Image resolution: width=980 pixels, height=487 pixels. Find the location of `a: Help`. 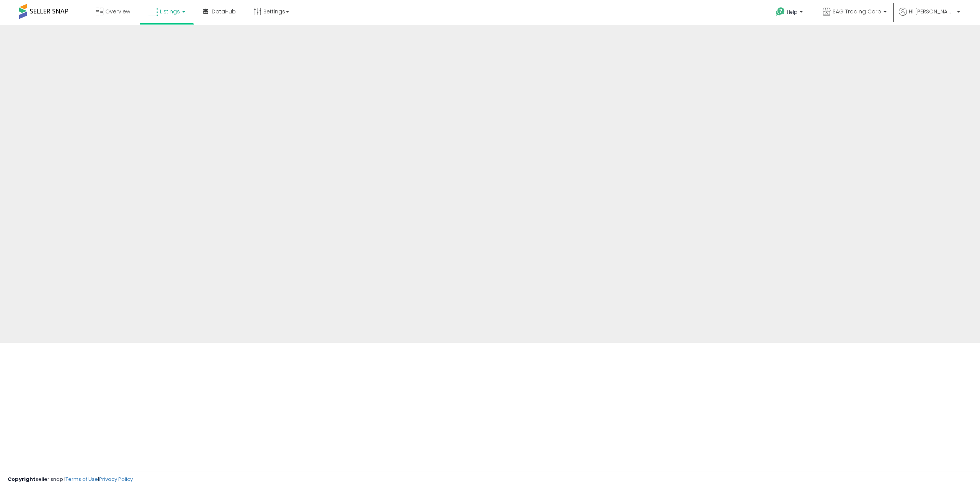

a: Help is located at coordinates (790, 13).